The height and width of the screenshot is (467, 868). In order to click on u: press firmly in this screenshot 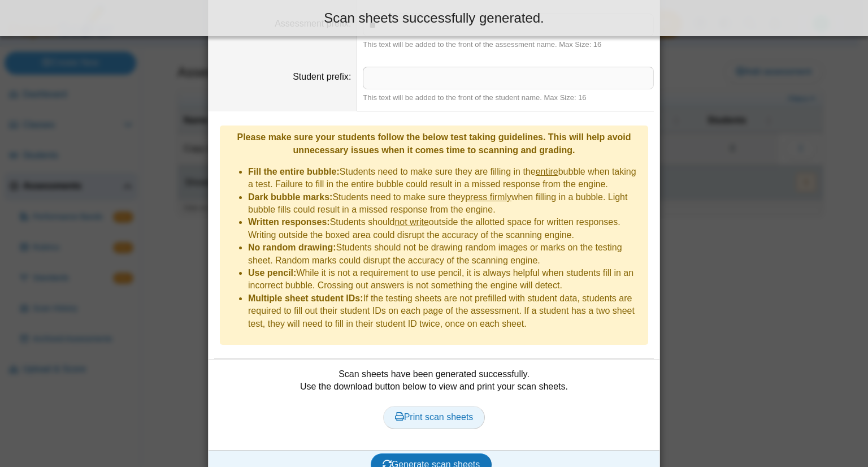, I will do `click(488, 197)`.